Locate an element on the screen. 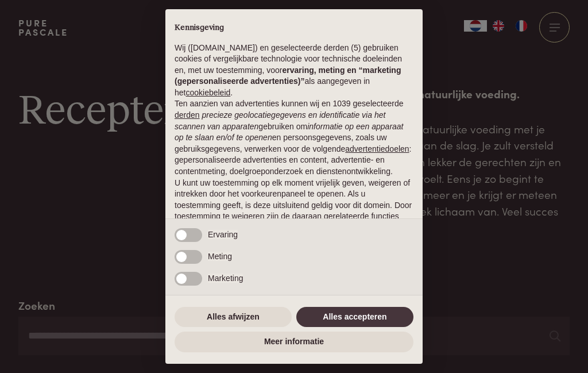 Image resolution: width=588 pixels, height=373 pixels. p: U kunt uw toestemming op elk moment vrijelijk geven, weigeren of intrekken door het voorkeurenpan... is located at coordinates (294, 205).